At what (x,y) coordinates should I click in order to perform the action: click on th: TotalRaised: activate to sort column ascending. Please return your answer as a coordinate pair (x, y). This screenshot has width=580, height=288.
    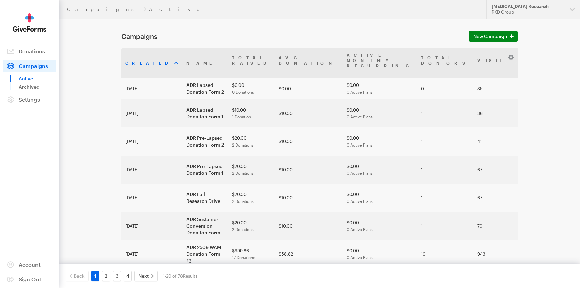
    Looking at the image, I should click on (251, 63).